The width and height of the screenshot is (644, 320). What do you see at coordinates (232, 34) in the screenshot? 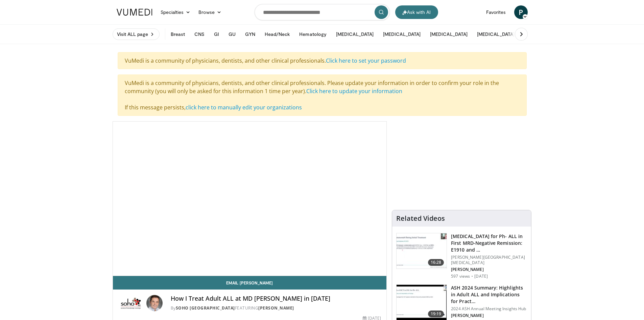
I see `button: GU` at bounding box center [232, 34].